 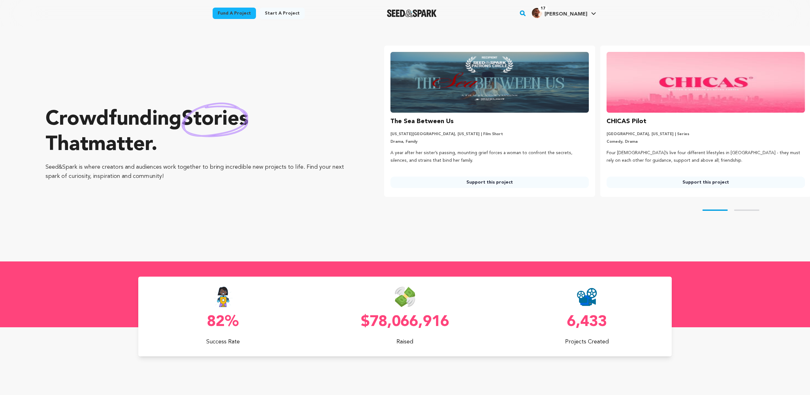 What do you see at coordinates (706, 82) in the screenshot?
I see `img: CHICAS Pilot image` at bounding box center [706, 82].